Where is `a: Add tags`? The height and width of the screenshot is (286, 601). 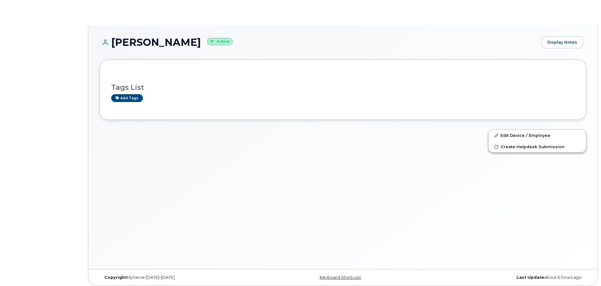
a: Add tags is located at coordinates (127, 98).